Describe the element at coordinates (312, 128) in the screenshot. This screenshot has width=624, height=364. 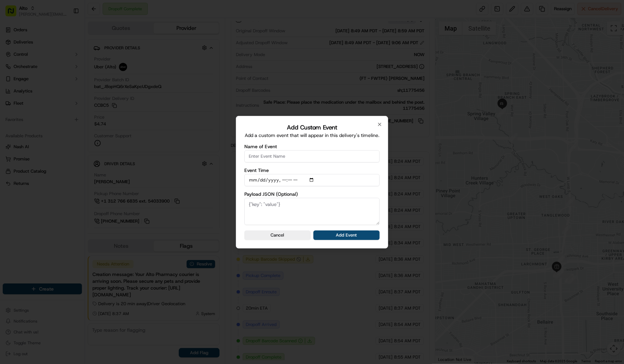
I see `h2: Add Custom Event` at that location.